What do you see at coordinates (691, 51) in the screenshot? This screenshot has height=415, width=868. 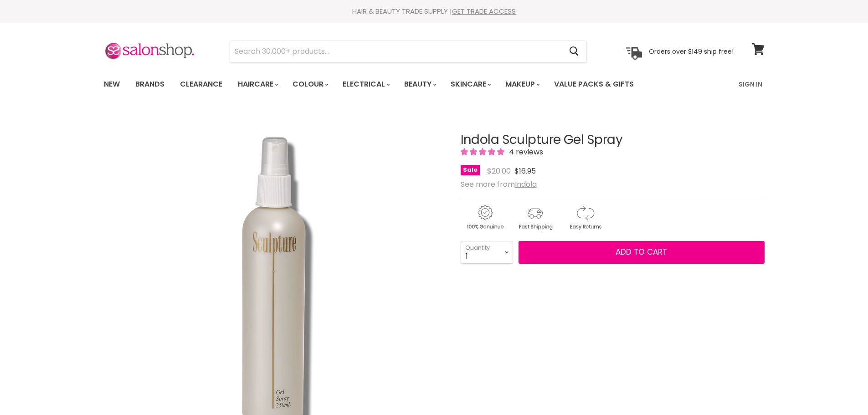 I see `p: Orders over $149 ship free!` at bounding box center [691, 51].